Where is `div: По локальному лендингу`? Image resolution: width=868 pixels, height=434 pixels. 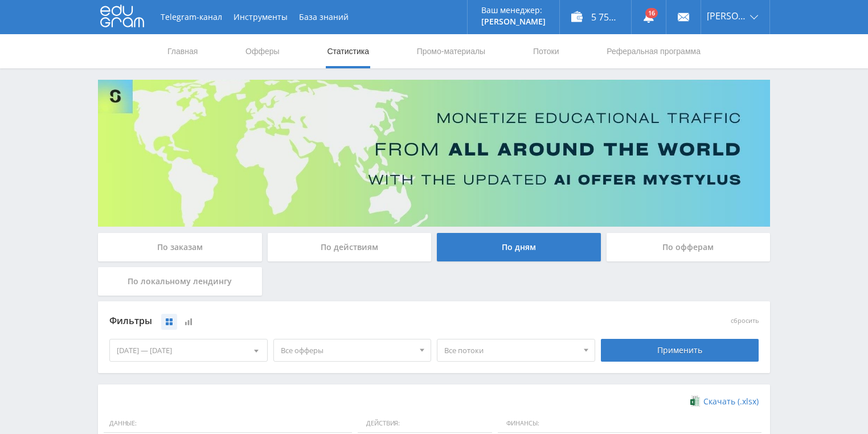
div: По локальному лендингу is located at coordinates (180, 281).